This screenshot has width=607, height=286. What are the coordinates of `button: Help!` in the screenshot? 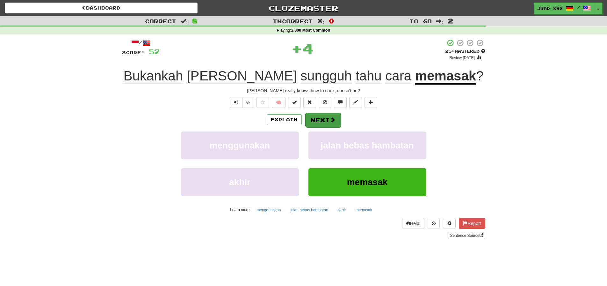 It's located at (413, 223).